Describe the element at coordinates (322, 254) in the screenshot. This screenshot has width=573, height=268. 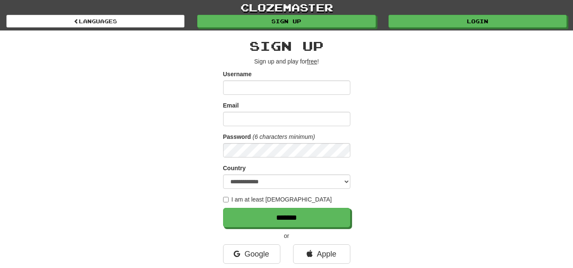
I see `a: Apple` at that location.